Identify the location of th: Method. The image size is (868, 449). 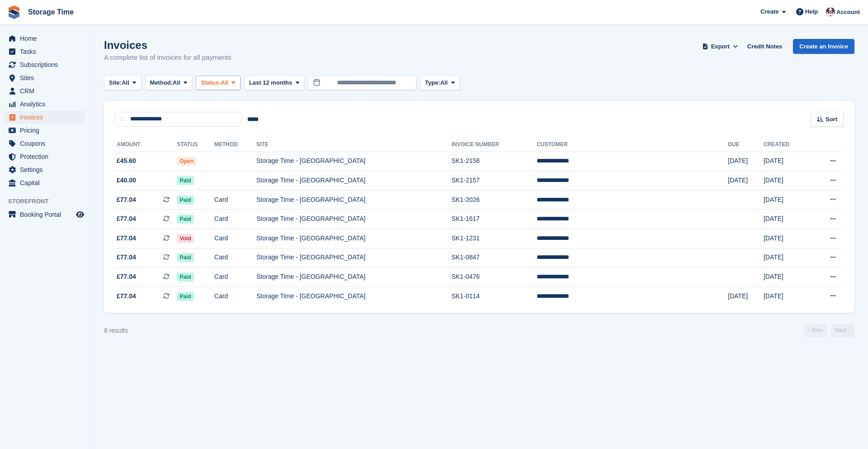
(235, 145).